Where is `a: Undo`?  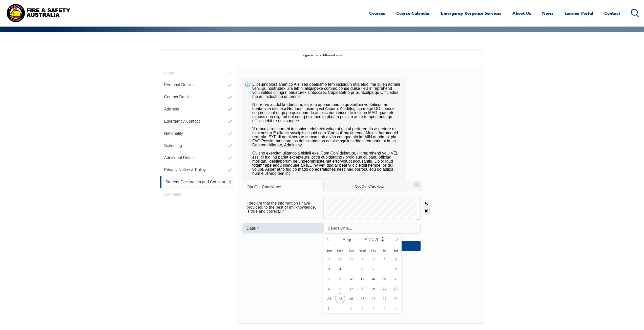 a: Undo is located at coordinates (426, 204).